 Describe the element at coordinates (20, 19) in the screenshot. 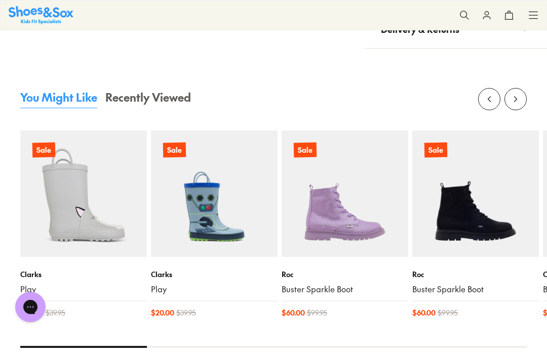

I see `button: Open gorgias live chat` at that location.